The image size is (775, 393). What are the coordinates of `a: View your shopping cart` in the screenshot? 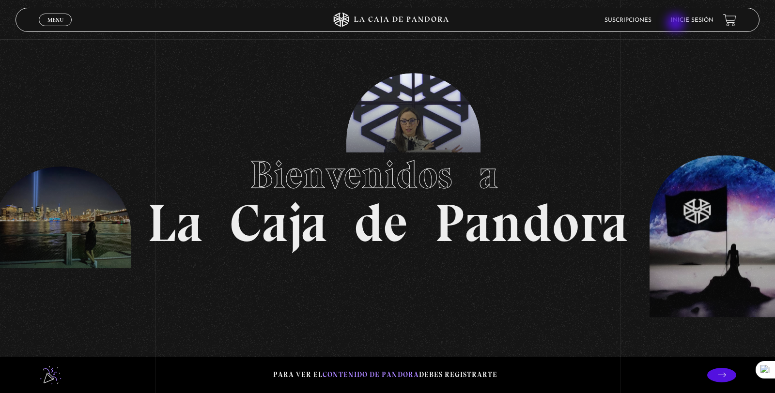 It's located at (729, 20).